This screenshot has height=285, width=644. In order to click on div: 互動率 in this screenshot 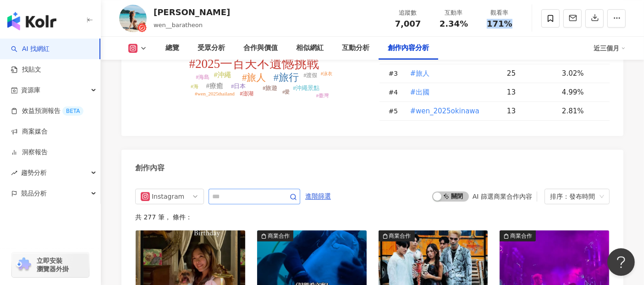, I will do `click(453, 13)`.